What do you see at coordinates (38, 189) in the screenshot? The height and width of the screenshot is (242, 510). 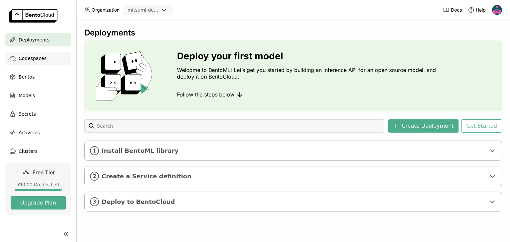 I see `a: Free Tier$10.00 Credits LeftUpgrade Plan` at bounding box center [38, 189].